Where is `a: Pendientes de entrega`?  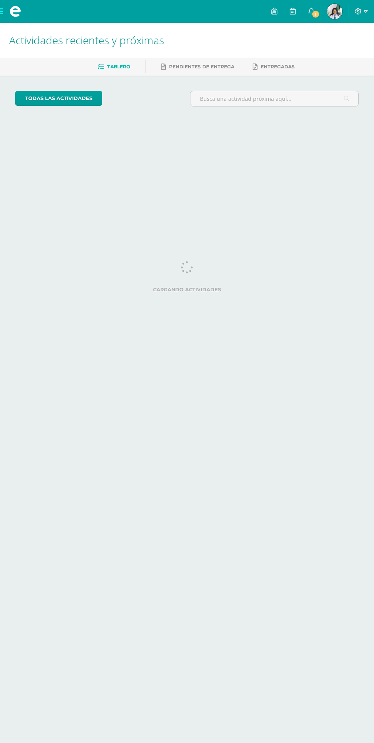
a: Pendientes de entrega is located at coordinates (198, 67).